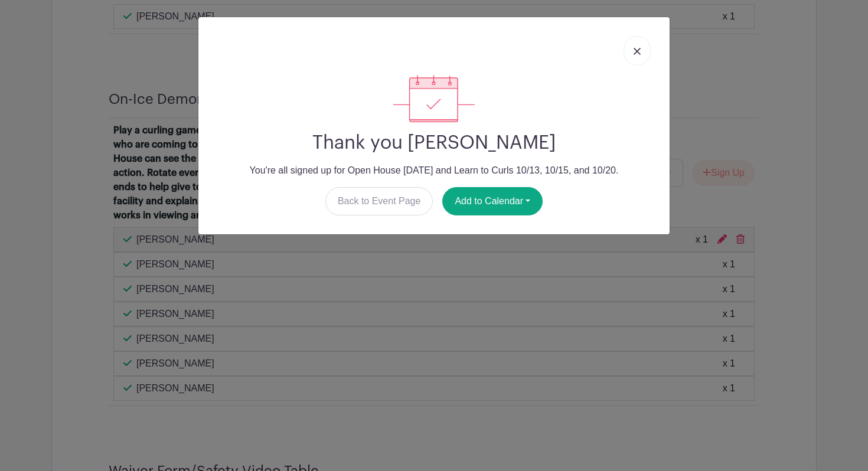 This screenshot has width=868, height=471. What do you see at coordinates (434, 99) in the screenshot?
I see `img: signup_complete-c468d5dda3e2740ee63a24cb0ba0d3ce5d8a4ecd24259e683200fb1569d990c8.svg` at bounding box center [434, 99].